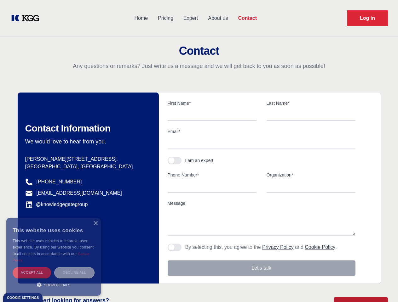  What do you see at coordinates (247, 18) in the screenshot?
I see `a: Contact` at bounding box center [247, 18].